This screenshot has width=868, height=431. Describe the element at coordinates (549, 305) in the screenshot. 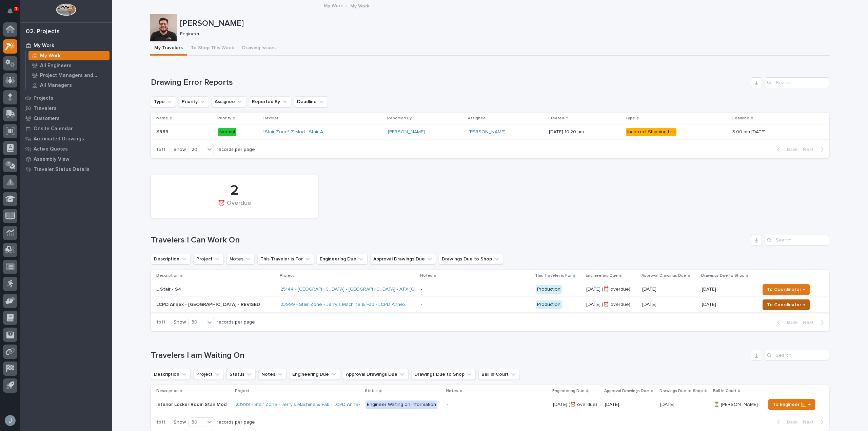

I see `div: Production` at that location.